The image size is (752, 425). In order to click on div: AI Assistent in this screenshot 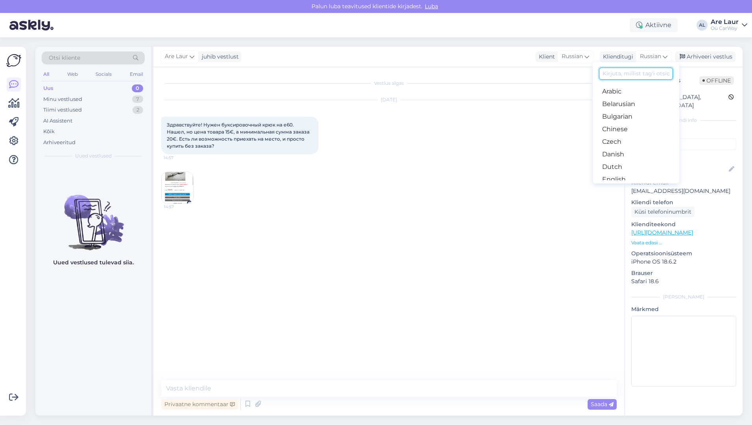, I will do `click(58, 121)`.